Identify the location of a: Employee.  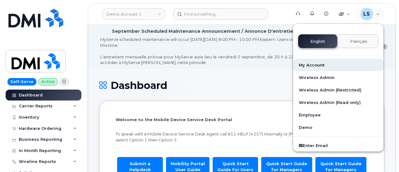
(338, 115).